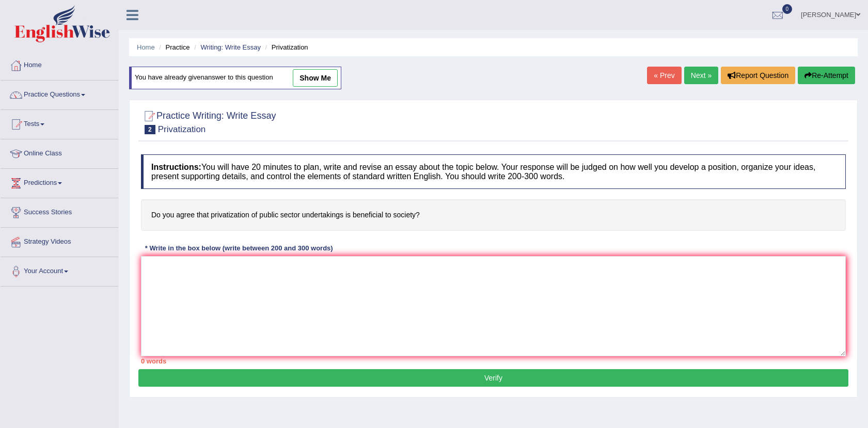 Image resolution: width=868 pixels, height=428 pixels. What do you see at coordinates (59, 270) in the screenshot?
I see `a: Your Account` at bounding box center [59, 270].